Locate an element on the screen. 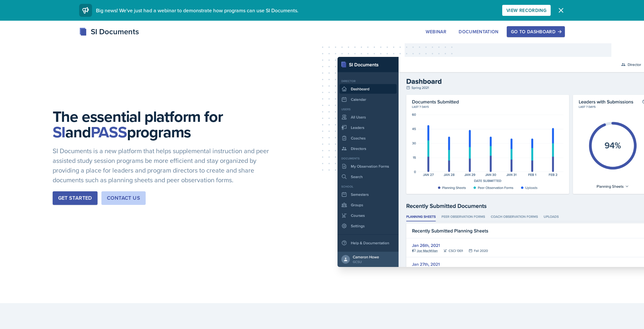  button: Webinar is located at coordinates (436, 32).